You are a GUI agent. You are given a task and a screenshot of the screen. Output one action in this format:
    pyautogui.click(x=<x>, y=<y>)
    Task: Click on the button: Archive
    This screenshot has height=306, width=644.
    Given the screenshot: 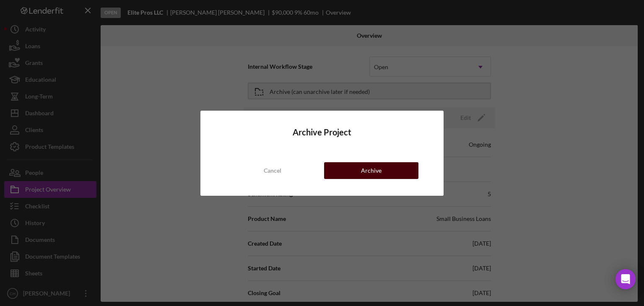 What is the action you would take?
    pyautogui.click(x=371, y=171)
    